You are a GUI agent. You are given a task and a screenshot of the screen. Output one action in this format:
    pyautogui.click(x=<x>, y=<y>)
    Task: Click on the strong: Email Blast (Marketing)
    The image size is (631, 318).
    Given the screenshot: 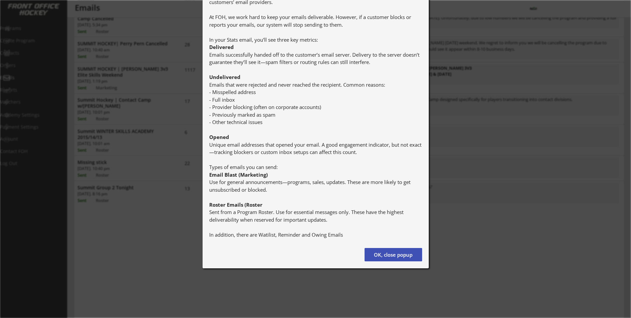 What is the action you would take?
    pyautogui.click(x=239, y=174)
    